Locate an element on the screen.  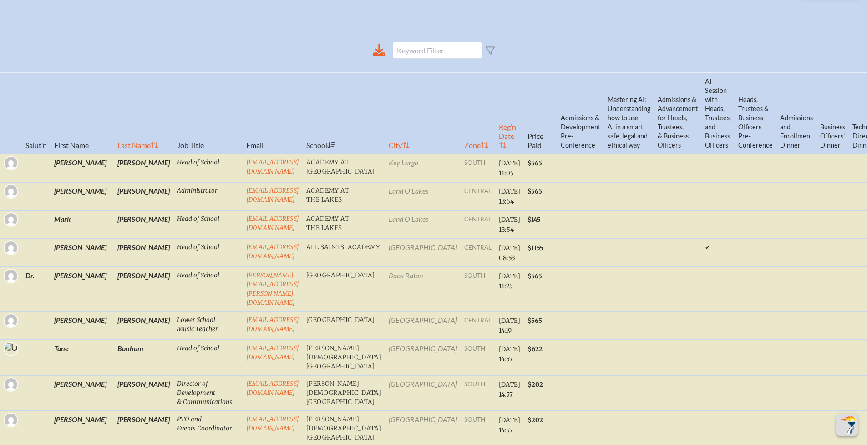
span: $145 is located at coordinates (534, 219).